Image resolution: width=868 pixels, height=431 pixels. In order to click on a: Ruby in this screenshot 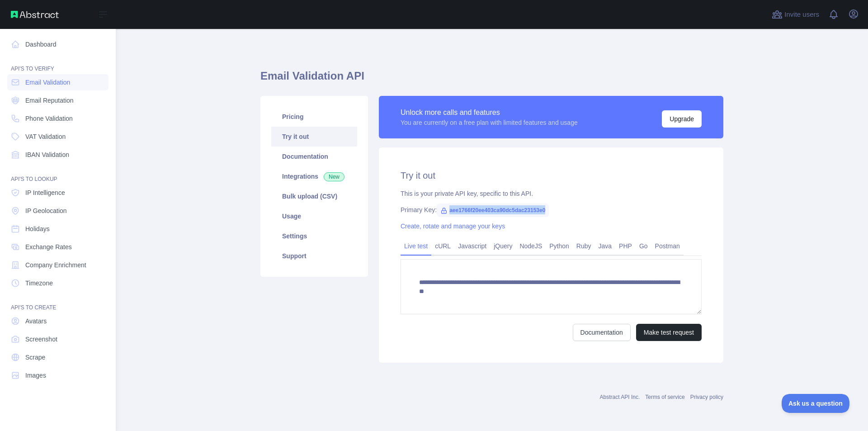, I will do `click(584, 246)`.